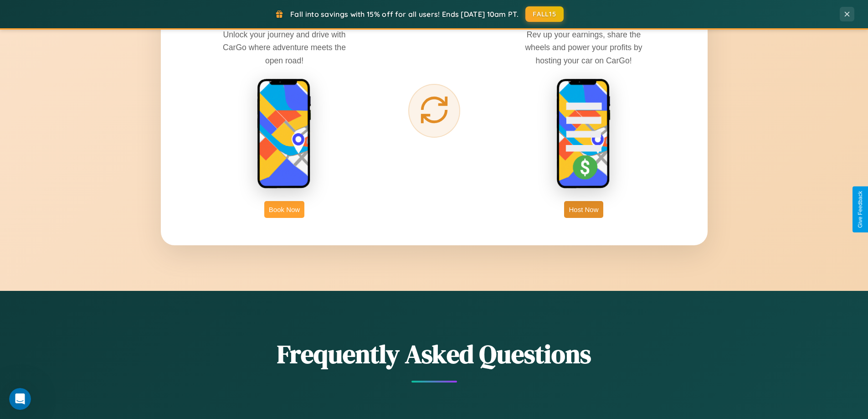  What do you see at coordinates (544, 14) in the screenshot?
I see `button: FALL15` at bounding box center [544, 14].